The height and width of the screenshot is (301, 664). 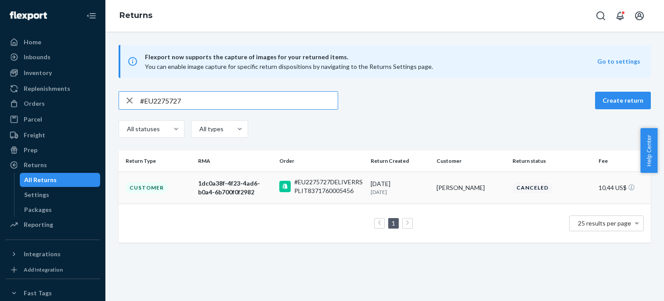 I want to click on th: Order, so click(x=321, y=161).